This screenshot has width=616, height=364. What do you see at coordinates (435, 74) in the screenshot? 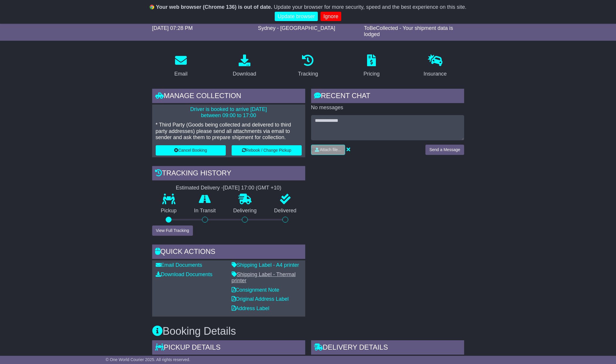
I see `div: Insurance` at bounding box center [435, 74].